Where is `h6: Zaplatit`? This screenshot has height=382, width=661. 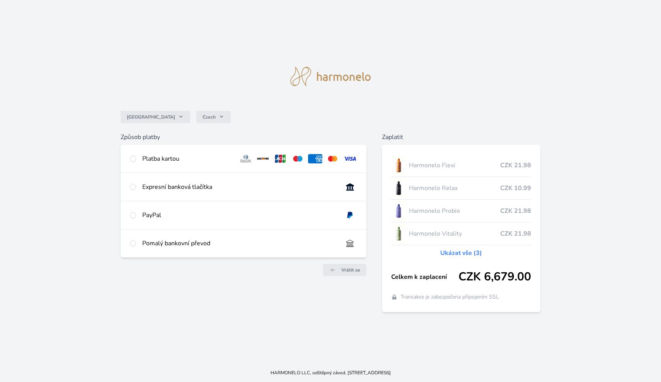
h6: Zaplatit is located at coordinates (461, 137).